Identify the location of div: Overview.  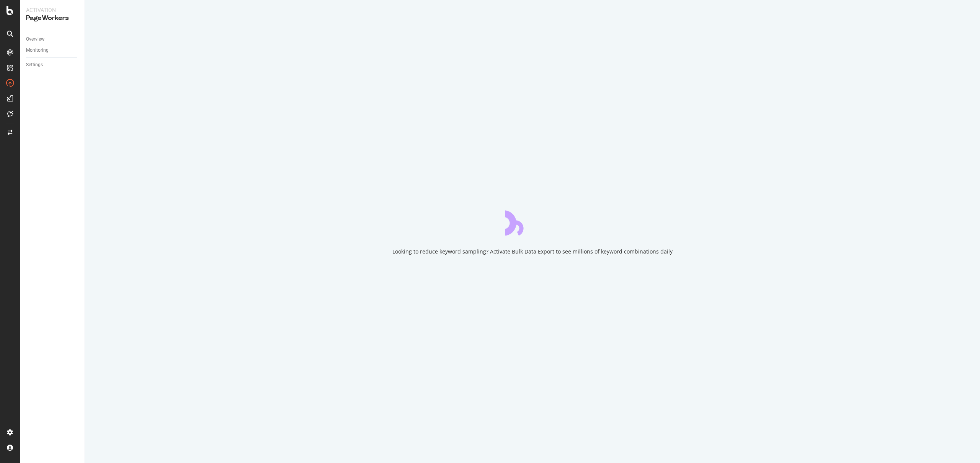
(36, 40).